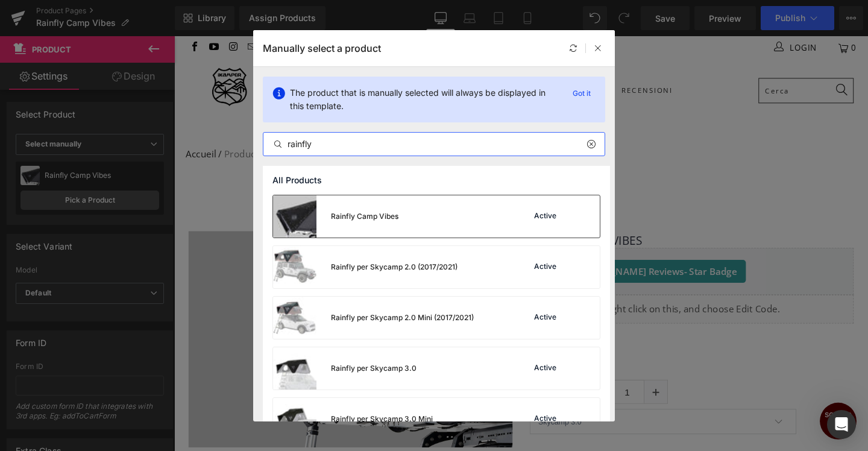 The image size is (868, 451). I want to click on input: Cerca, so click(665, 57).